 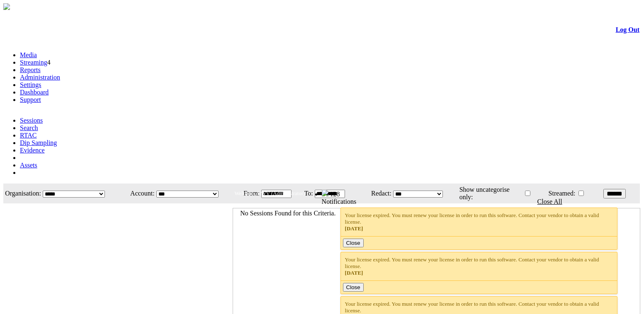 What do you see at coordinates (29, 128) in the screenshot?
I see `a: Search` at bounding box center [29, 128].